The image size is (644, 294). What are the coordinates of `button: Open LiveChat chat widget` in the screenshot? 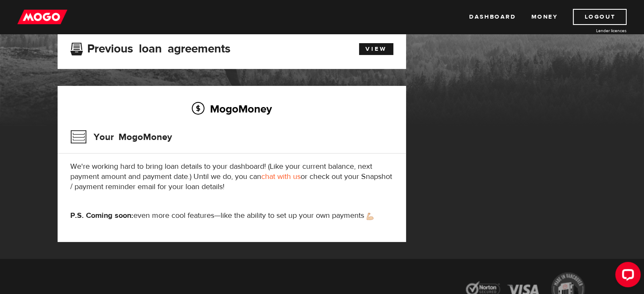 It's located at (20, 16).